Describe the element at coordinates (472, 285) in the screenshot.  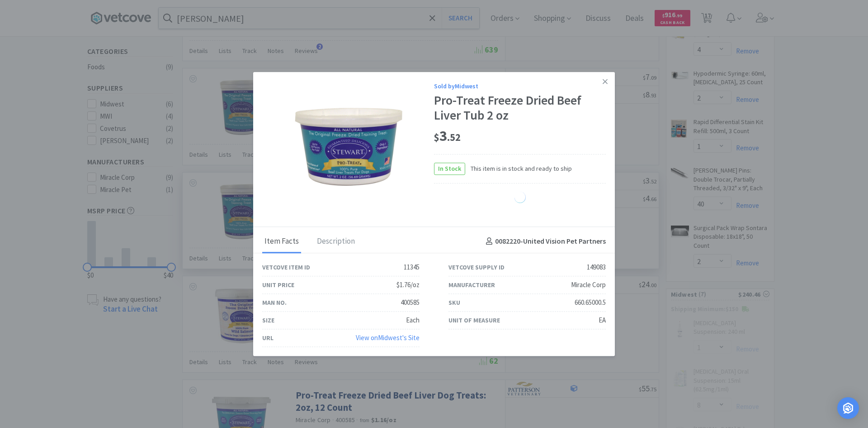
I see `div: Manufacturer` at that location.